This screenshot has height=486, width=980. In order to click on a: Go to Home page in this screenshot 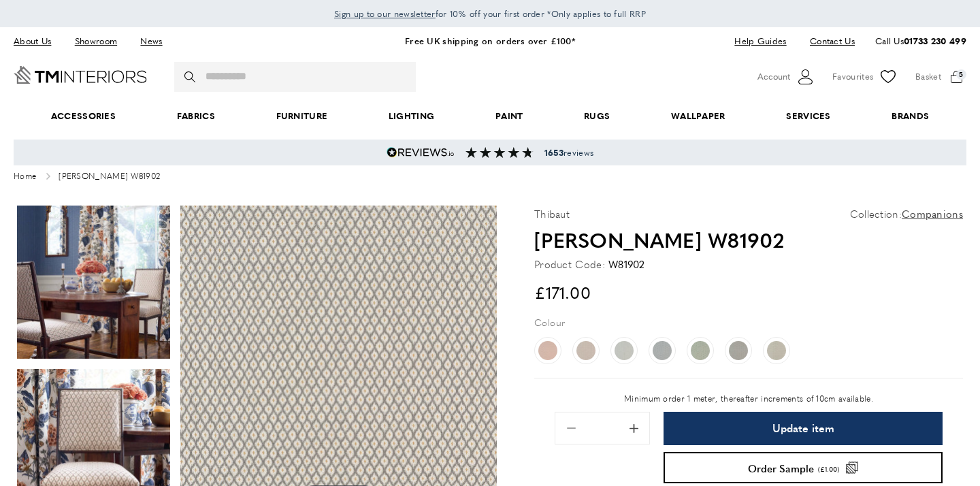, I will do `click(81, 75)`.